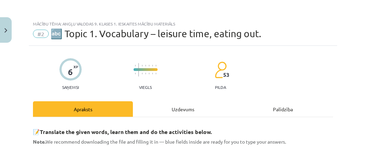  I want to click on p: Viegls, so click(145, 87).